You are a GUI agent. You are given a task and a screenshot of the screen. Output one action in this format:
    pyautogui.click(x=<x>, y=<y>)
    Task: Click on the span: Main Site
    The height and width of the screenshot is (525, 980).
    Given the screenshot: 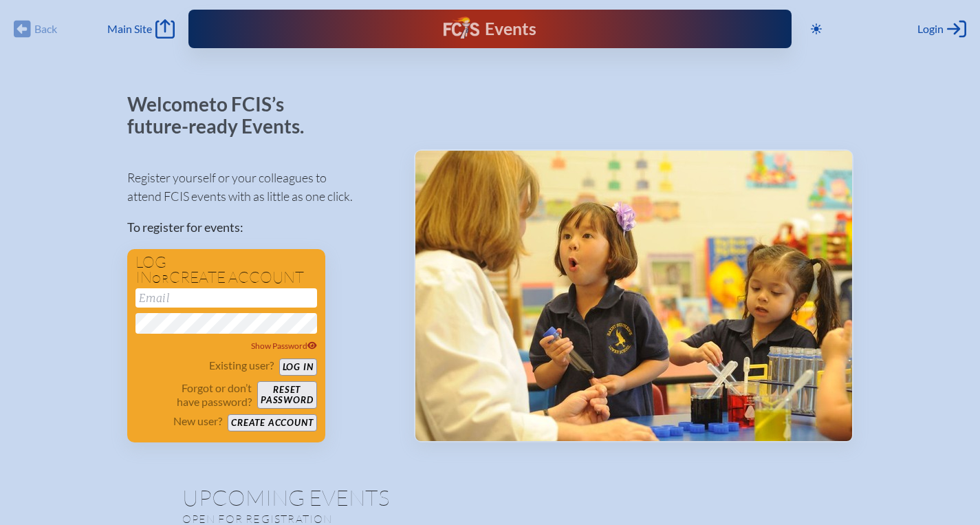 What is the action you would take?
    pyautogui.click(x=129, y=29)
    